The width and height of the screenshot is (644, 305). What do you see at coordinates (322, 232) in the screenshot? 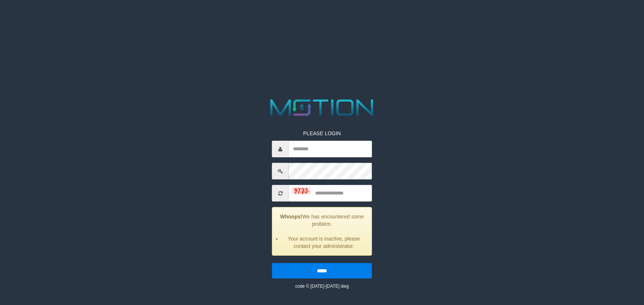
I see `div: We has encountered some problem.` at bounding box center [322, 232].